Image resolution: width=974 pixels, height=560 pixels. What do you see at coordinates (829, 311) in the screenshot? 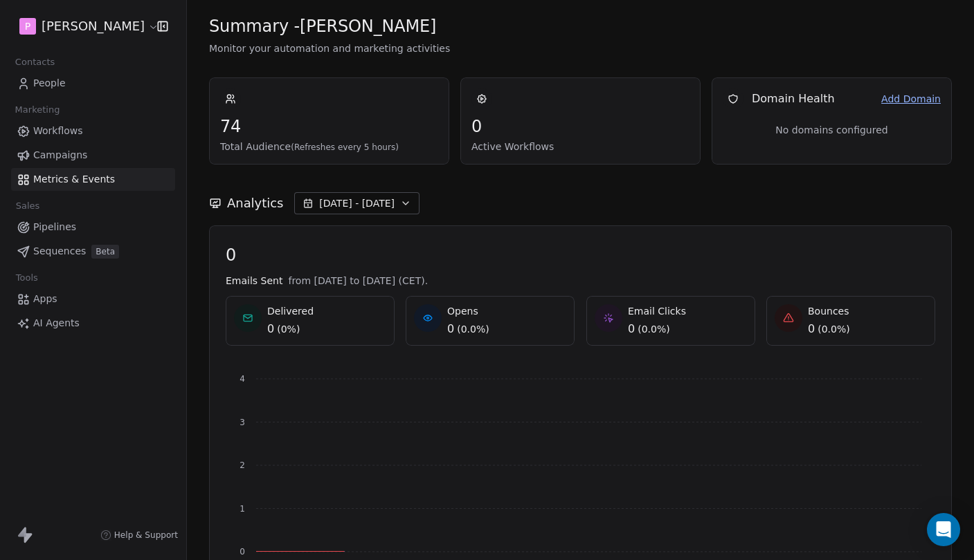
I see `span: Bounces` at bounding box center [829, 311].